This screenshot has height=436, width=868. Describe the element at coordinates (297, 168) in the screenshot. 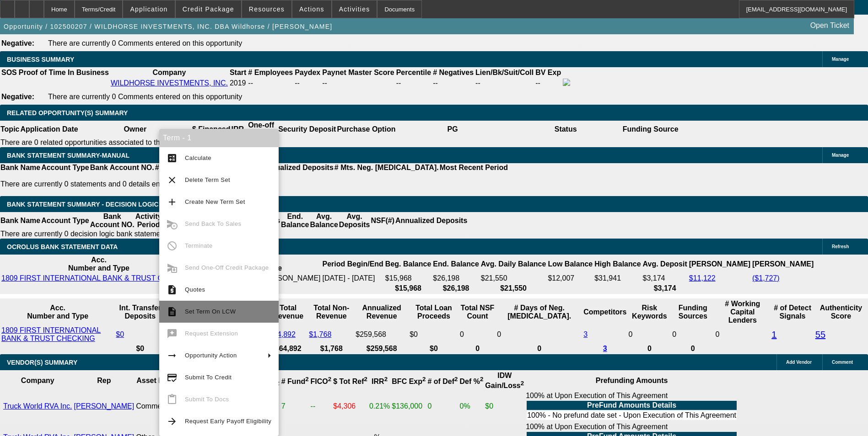

I see `th: Annualized Deposits` at that location.